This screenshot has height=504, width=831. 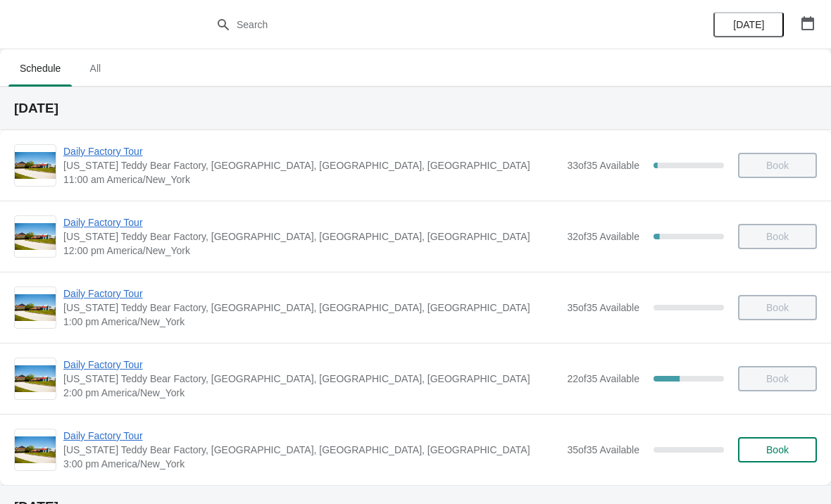 What do you see at coordinates (35, 449) in the screenshot?
I see `img: Daily Factory Tour | Vermont Teddy Bear Factory, Shelburne Road, Shelburne, VT, USA | 3:00 pm Ame...` at bounding box center [35, 449].